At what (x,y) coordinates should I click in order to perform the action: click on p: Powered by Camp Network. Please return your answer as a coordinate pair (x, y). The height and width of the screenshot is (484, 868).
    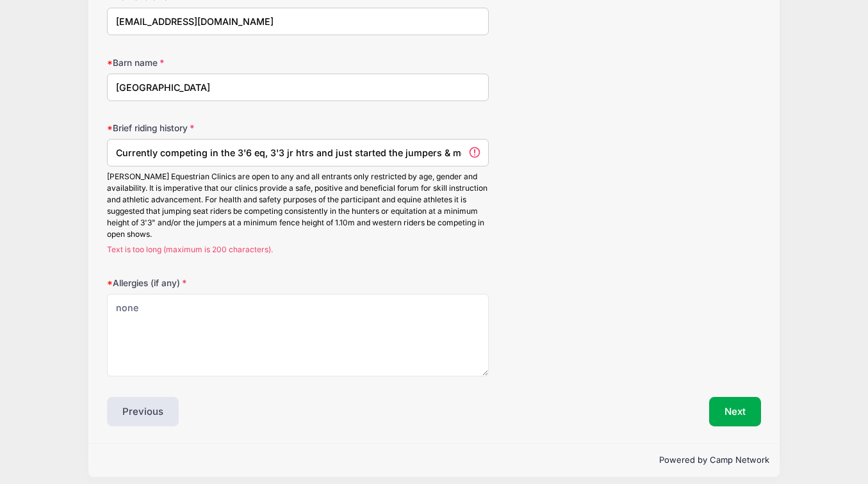
    Looking at the image, I should click on (434, 461).